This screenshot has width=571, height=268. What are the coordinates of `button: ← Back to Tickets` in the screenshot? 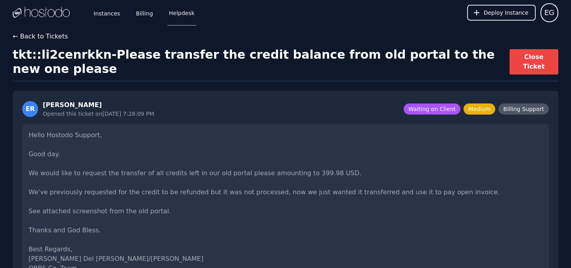 It's located at (40, 36).